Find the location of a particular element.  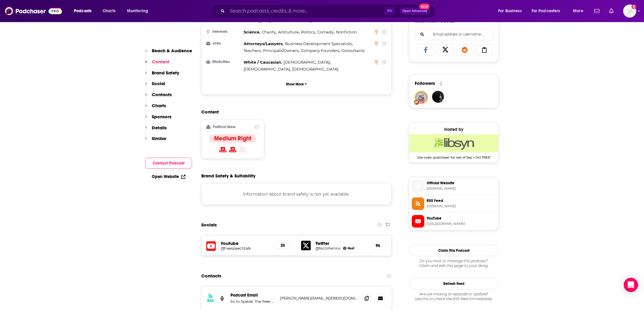

span: Do you host or manage this podcast? is located at coordinates (454, 261).